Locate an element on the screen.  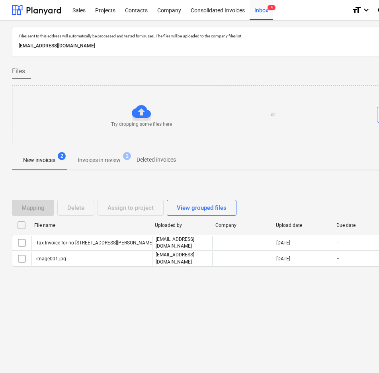
button: View grouped files is located at coordinates (202, 208).